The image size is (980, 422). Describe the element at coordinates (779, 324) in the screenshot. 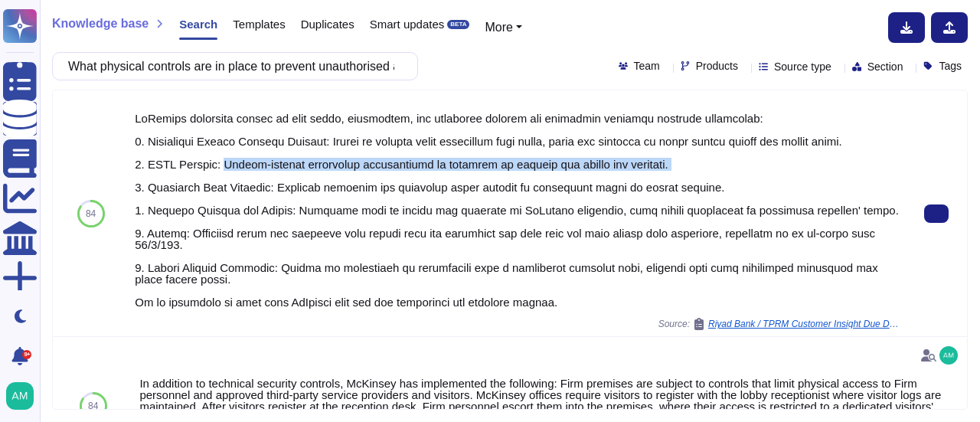

I see `span: Source:` at that location.